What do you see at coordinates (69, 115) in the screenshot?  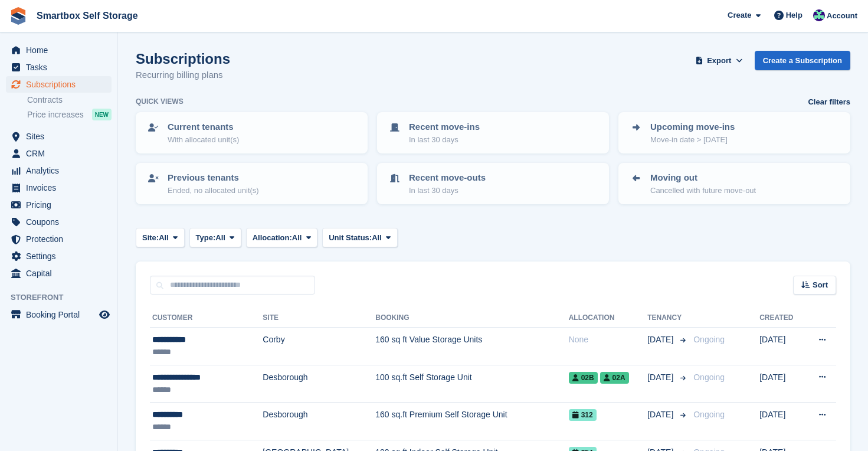 I see `a: Price increases NEW` at bounding box center [69, 115].